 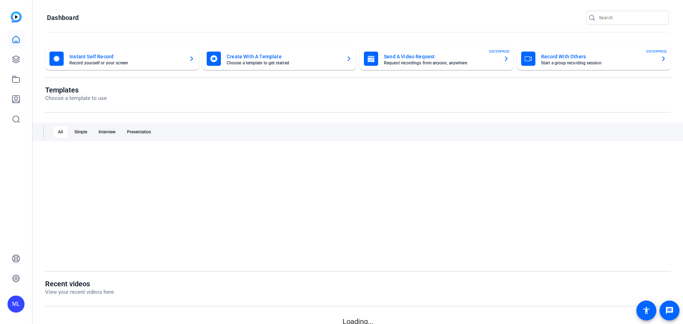 What do you see at coordinates (16, 304) in the screenshot?
I see `div: ML` at bounding box center [16, 304].